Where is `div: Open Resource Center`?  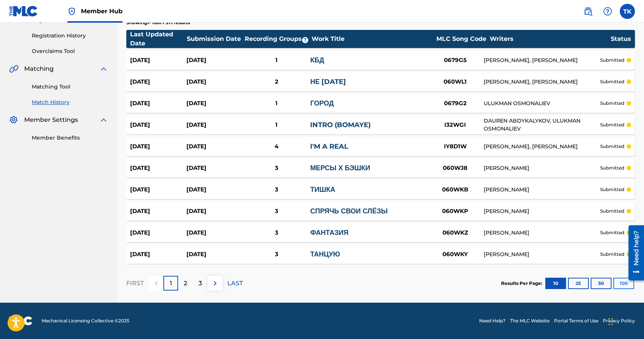 div: Open Resource Center is located at coordinates (13, 30).